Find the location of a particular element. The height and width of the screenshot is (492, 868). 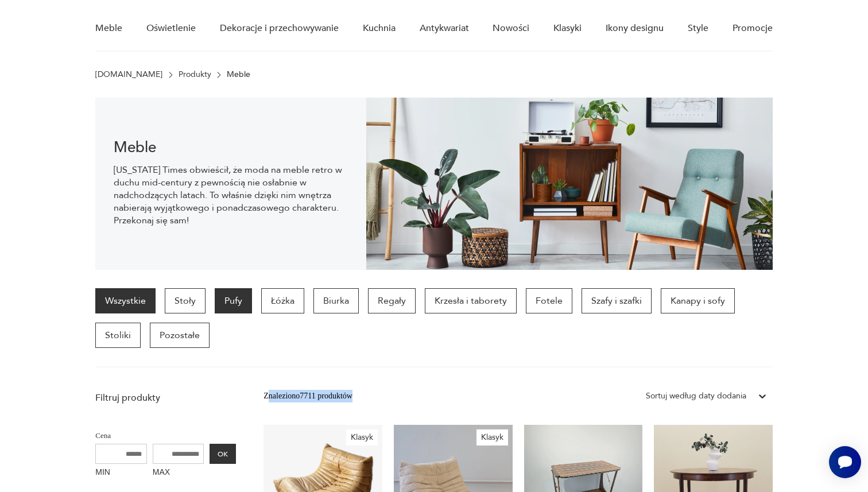

a: Pozostałe is located at coordinates (179, 335).